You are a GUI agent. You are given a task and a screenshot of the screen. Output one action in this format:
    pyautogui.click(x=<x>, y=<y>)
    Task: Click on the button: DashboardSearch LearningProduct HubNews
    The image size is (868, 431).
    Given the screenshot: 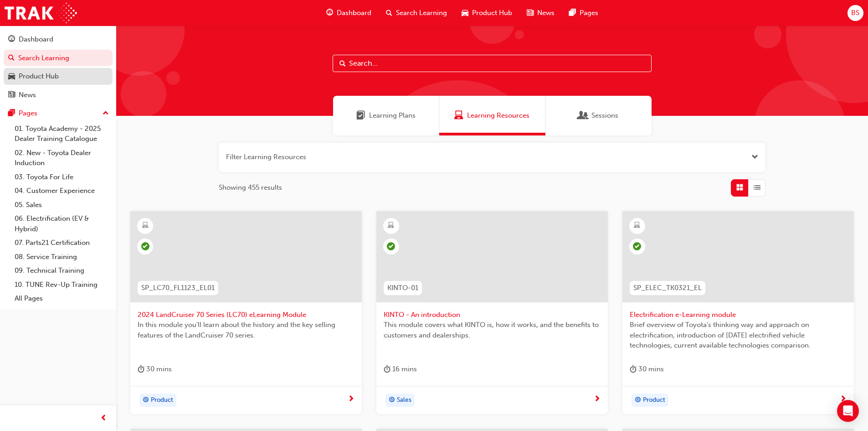 What is the action you would take?
    pyautogui.click(x=58, y=67)
    